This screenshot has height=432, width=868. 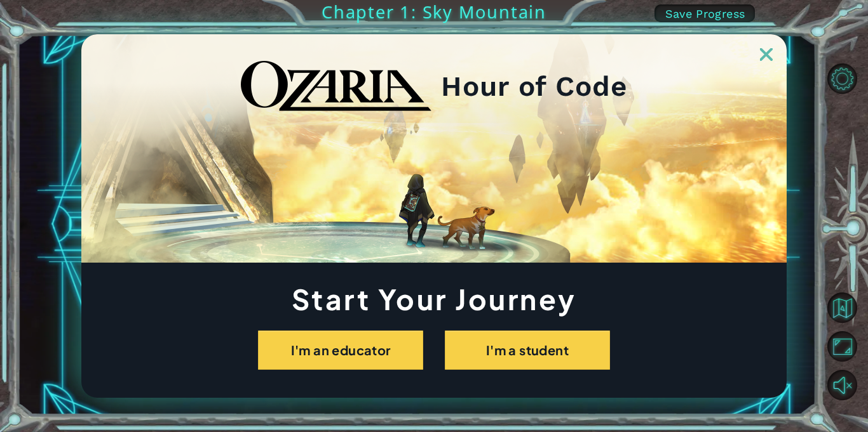 What do you see at coordinates (340, 350) in the screenshot?
I see `button: I'm an educator` at bounding box center [340, 350].